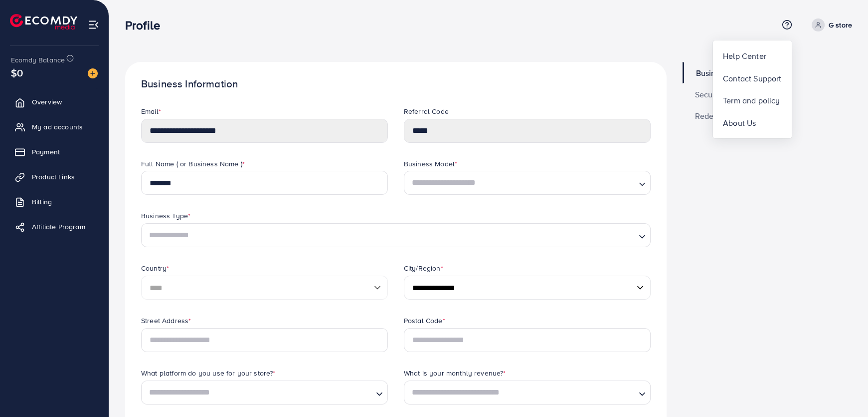 The image size is (868, 417). What do you see at coordinates (38, 60) in the screenshot?
I see `span: Ecomdy Balance` at bounding box center [38, 60].